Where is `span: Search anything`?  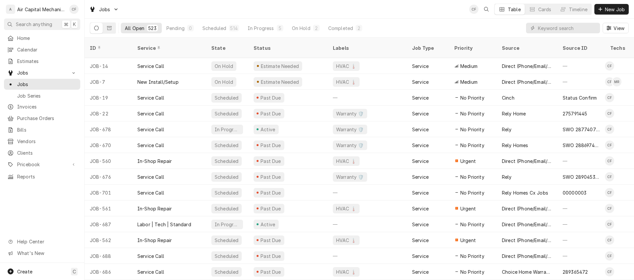 span: Search anything is located at coordinates (34, 24).